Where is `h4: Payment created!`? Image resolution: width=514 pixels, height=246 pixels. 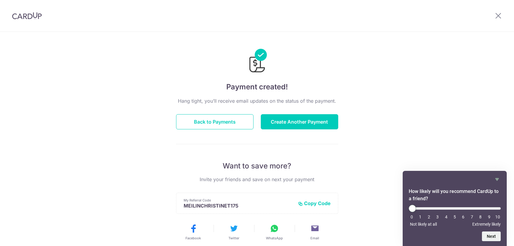 h4: Payment created! is located at coordinates (257, 87).